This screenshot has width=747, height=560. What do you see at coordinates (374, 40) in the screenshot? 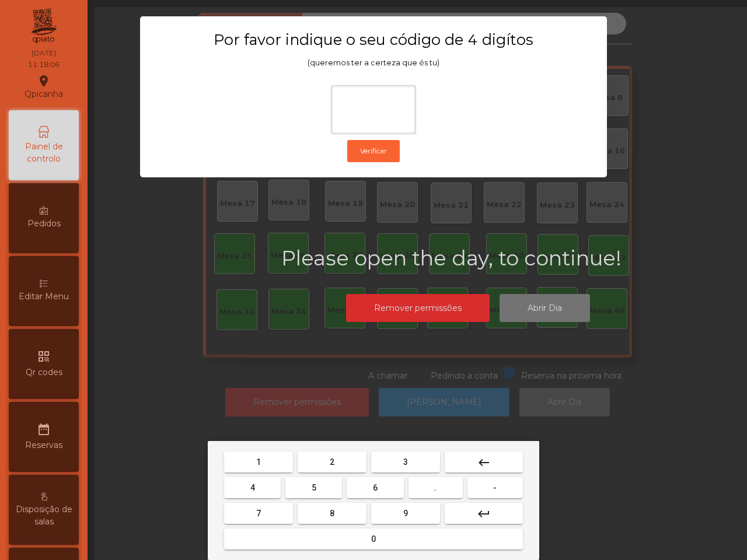
I see `h3: Por favor indique o seu código de 4 digítos` at bounding box center [374, 40].